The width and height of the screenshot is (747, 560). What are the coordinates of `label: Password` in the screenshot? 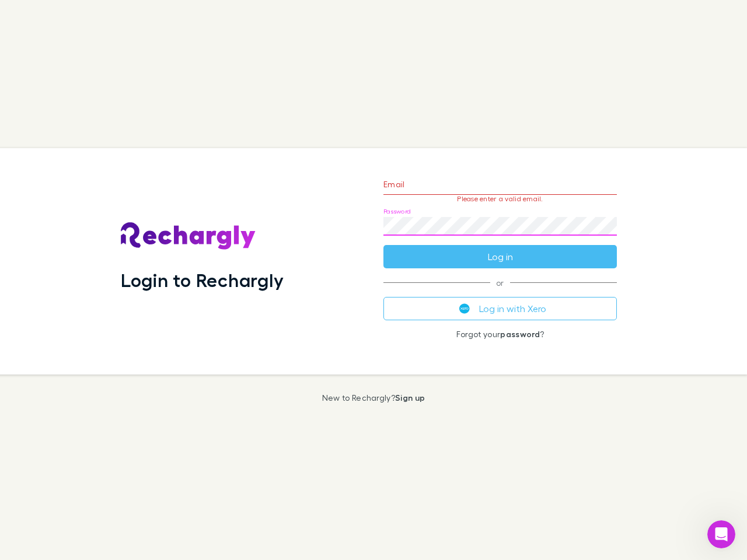 It's located at (396, 211).